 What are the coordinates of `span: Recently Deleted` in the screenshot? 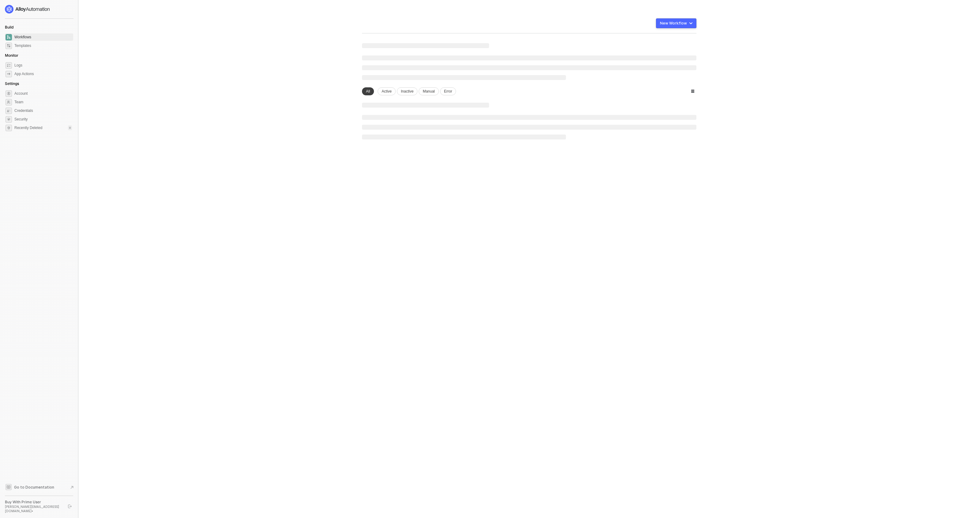 It's located at (28, 128).